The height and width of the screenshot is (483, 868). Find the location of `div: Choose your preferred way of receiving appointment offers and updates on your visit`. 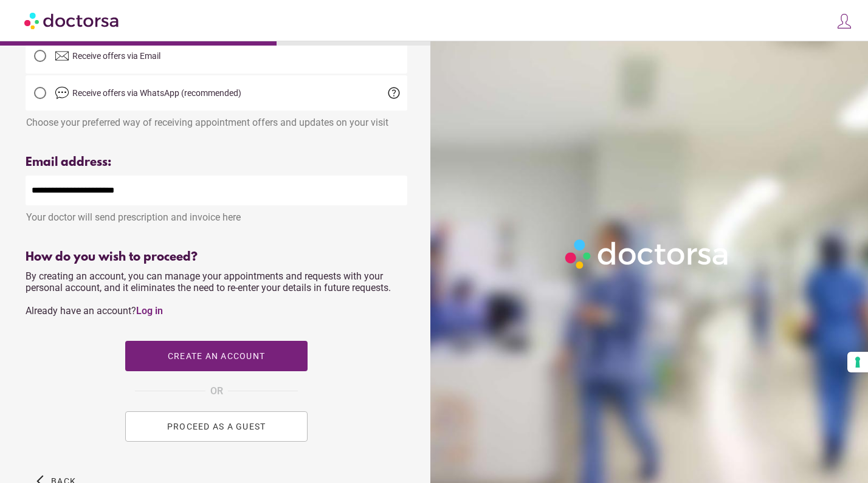

div: Choose your preferred way of receiving appointment offers and updates on your visit is located at coordinates (217, 119).